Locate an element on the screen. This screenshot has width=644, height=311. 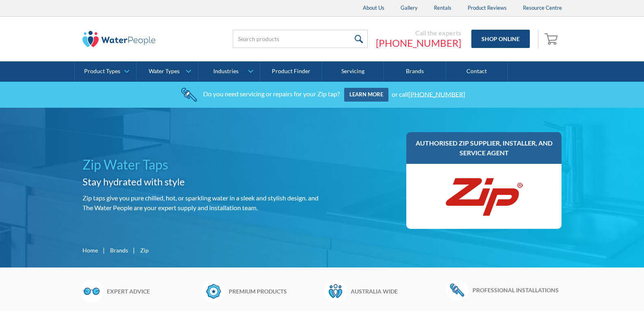
img: shopping cart is located at coordinates (552, 39).